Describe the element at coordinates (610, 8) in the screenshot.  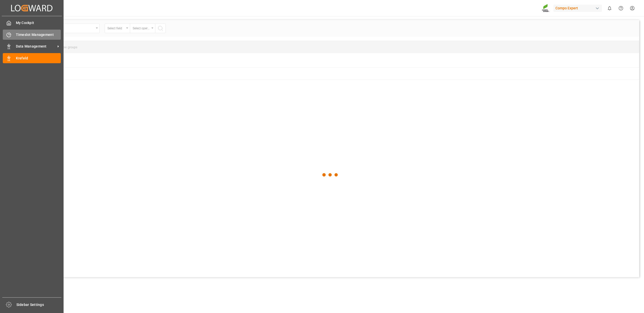
I see `button: show 0 new notifications` at that location.